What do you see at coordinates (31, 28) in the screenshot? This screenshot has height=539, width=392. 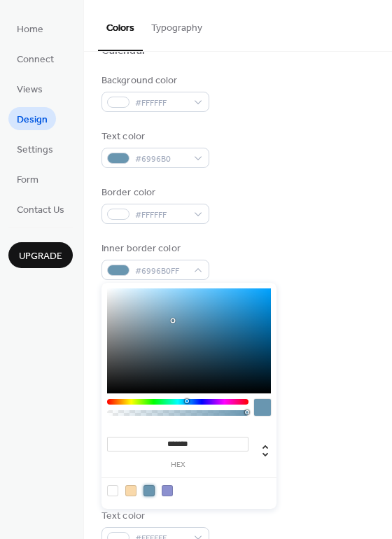 I see `a: Home` at bounding box center [31, 28].